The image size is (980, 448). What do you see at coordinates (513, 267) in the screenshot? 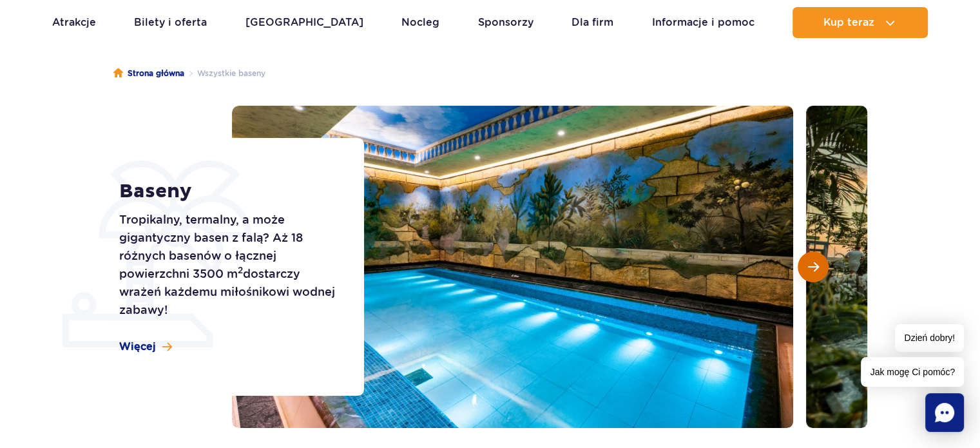
I see `img: Ciepły basen wewnętrzny z tropikalnymi malowidłami na ścianach` at bounding box center [513, 267].